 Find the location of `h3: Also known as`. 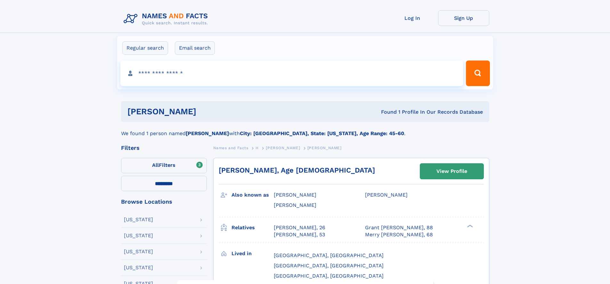

h3: Also known as is located at coordinates (253, 195).